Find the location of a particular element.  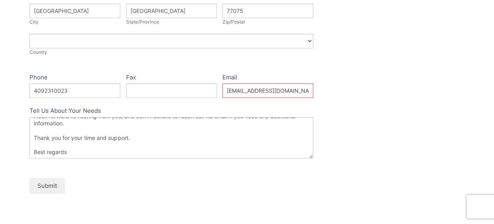

label: Tell Us About Your Needs is located at coordinates (171, 111).